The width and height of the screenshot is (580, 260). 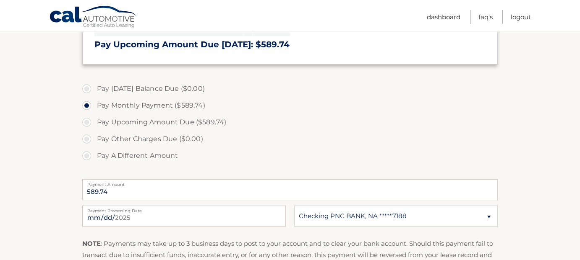 I want to click on a: Cal Automotive, so click(x=93, y=18).